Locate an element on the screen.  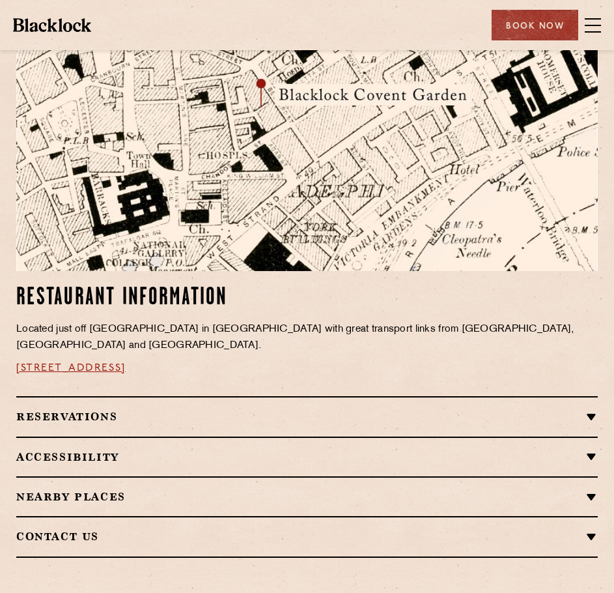
h2: Restaurant information is located at coordinates (191, 298).